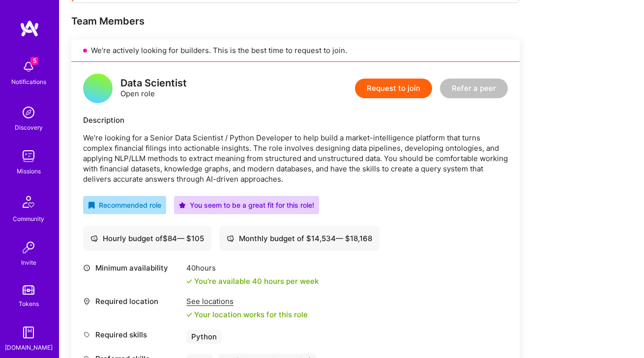 The image size is (644, 358). I want to click on img: discovery, so click(29, 112).